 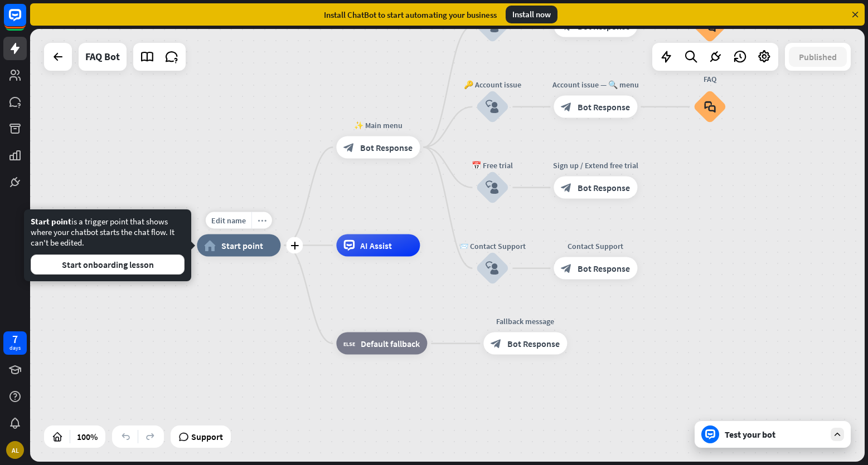 What do you see at coordinates (818, 57) in the screenshot?
I see `button: Published` at bounding box center [818, 57].